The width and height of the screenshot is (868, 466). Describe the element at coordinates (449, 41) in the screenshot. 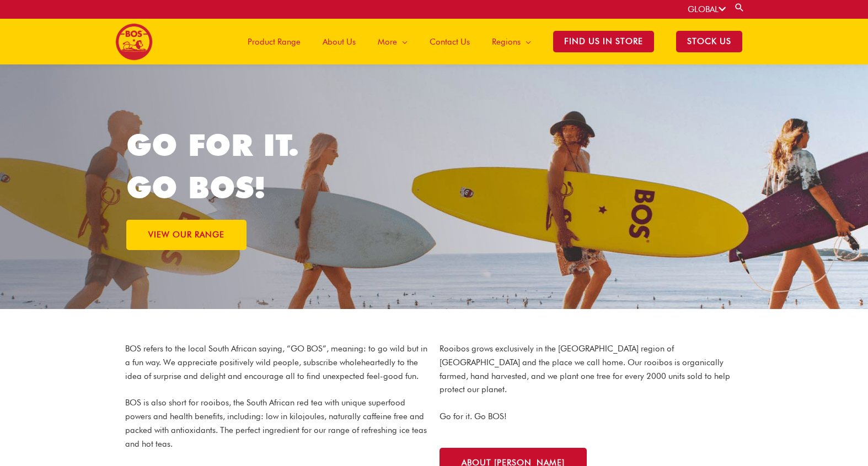

I see `a: Contact Us` at that location.